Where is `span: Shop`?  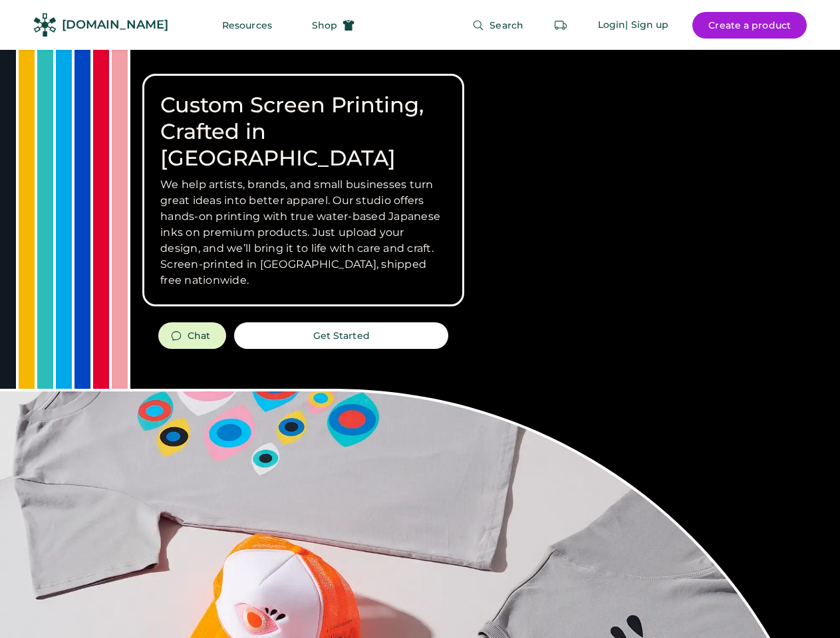 span: Shop is located at coordinates (324, 25).